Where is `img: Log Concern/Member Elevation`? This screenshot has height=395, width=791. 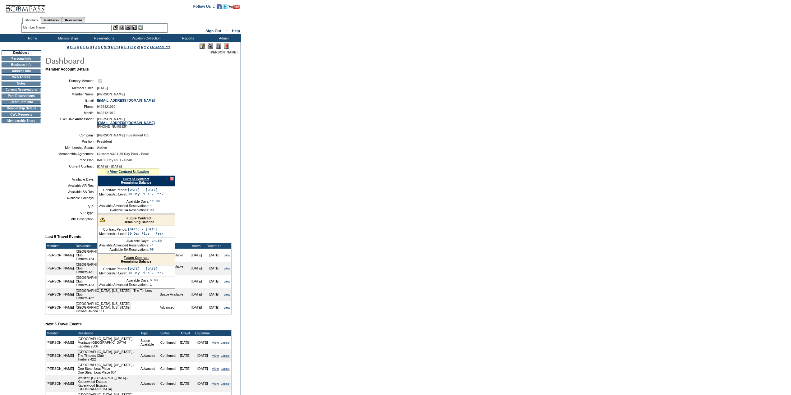 img: Log Concern/Member Elevation is located at coordinates (226, 46).